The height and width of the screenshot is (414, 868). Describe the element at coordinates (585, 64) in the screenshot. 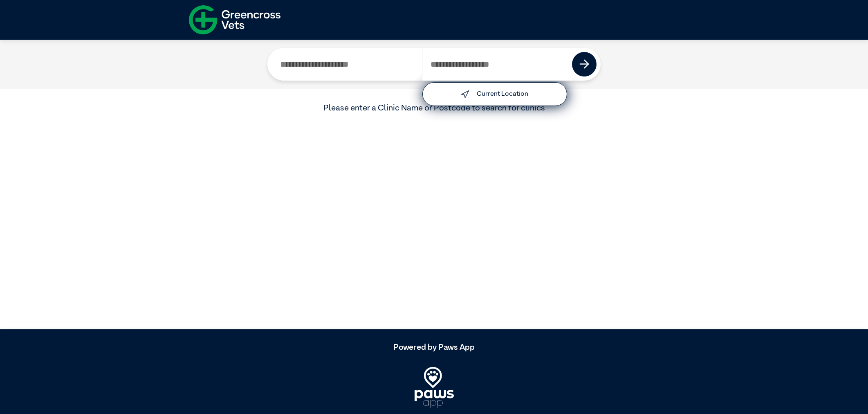

I see `img: icon-right` at that location.